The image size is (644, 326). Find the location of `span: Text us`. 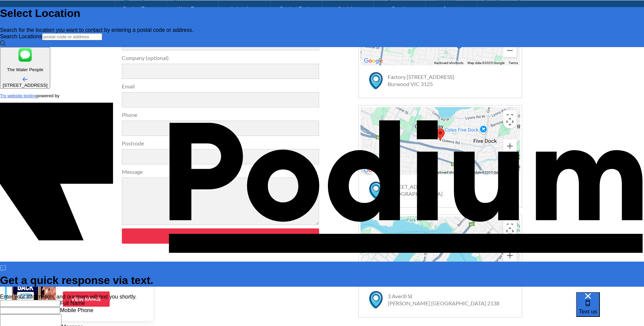

span: Text us is located at coordinates (12, 19).